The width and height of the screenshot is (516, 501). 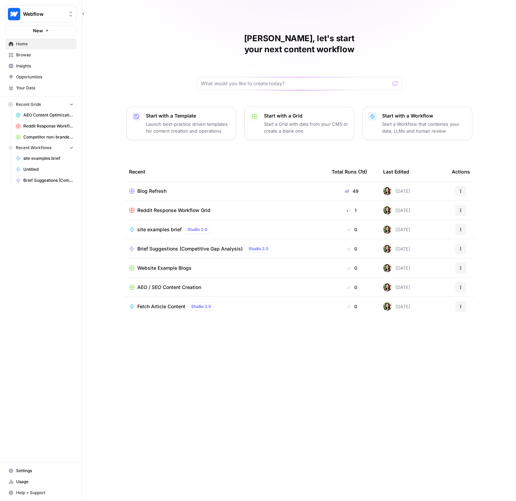 What do you see at coordinates (45, 158) in the screenshot?
I see `a: site examples brief` at bounding box center [45, 158].